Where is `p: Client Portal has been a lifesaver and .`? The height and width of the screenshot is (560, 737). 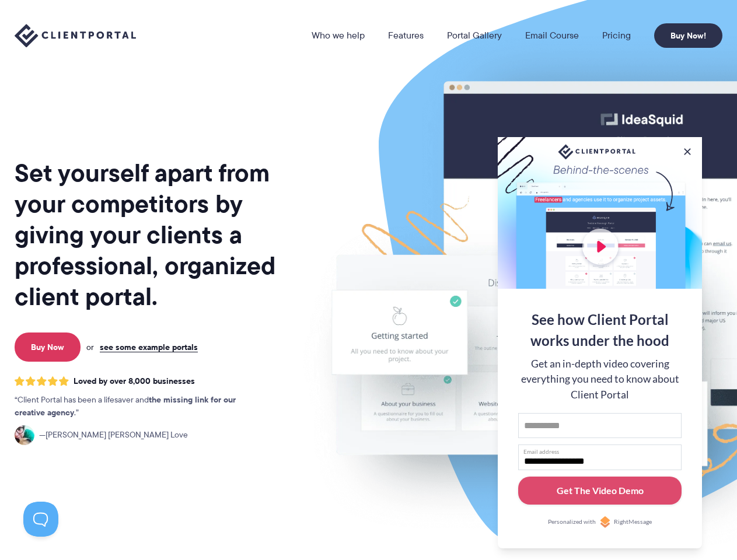
p: Client Portal has been a lifesaver and . is located at coordinates (137, 406).